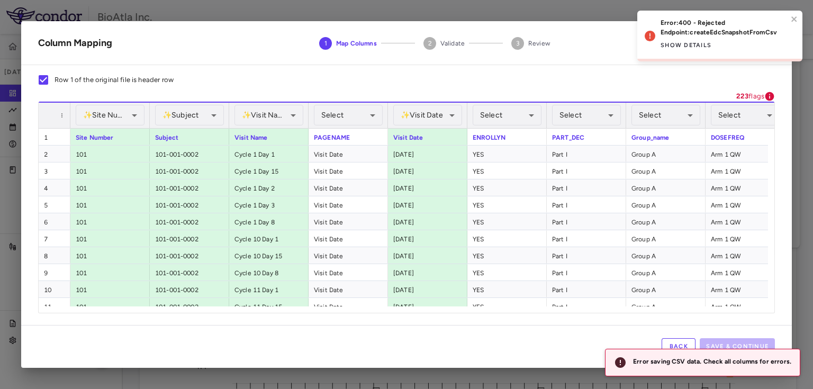 This screenshot has width=813, height=389. What do you see at coordinates (269, 221) in the screenshot?
I see `div: Cycle 1 Day 8` at bounding box center [269, 221].